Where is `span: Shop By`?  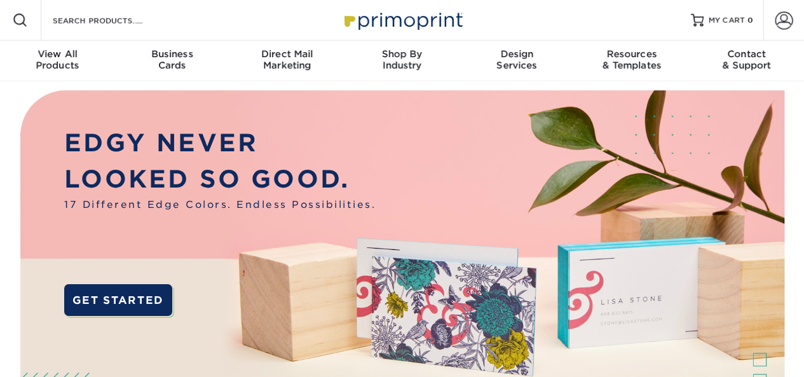 span: Shop By is located at coordinates (401, 54).